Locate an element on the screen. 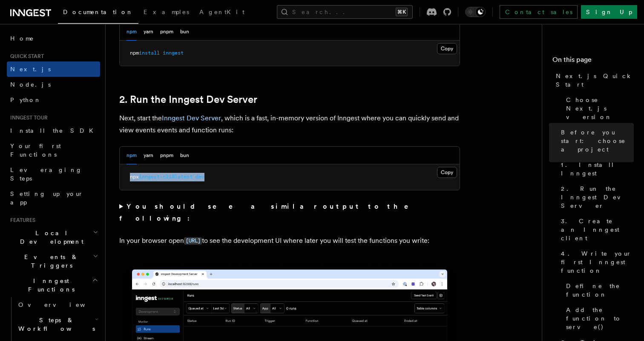 The height and width of the screenshot is (341, 644). span: Node.js is located at coordinates (30, 84).